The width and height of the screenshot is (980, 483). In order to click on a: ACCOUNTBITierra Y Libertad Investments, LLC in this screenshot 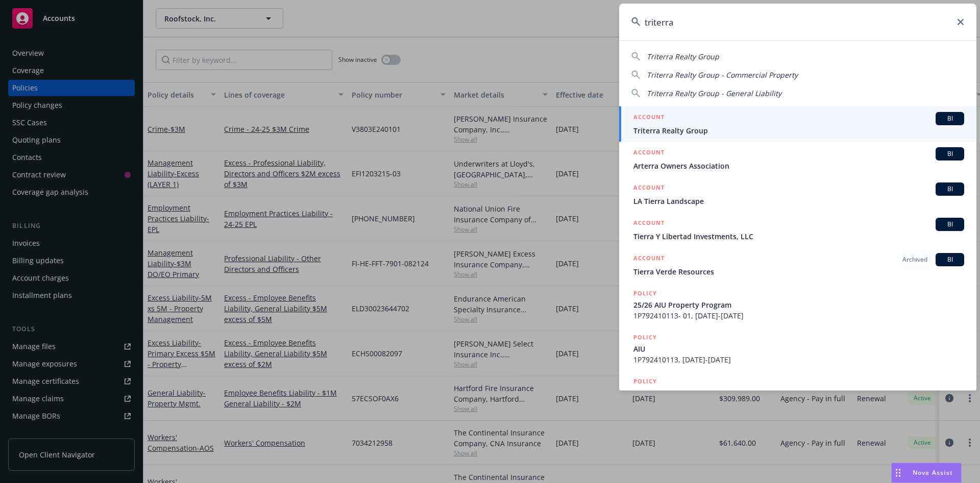, I will do `click(798, 229)`.